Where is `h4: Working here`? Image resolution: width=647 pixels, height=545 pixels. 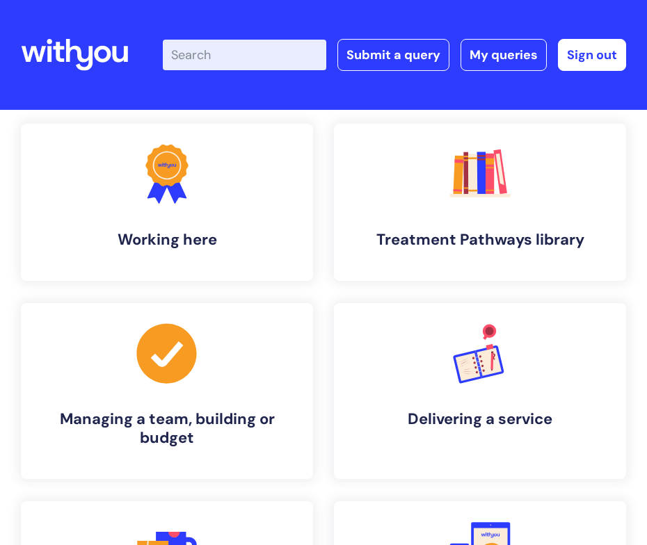 h4: Working here is located at coordinates (167, 240).